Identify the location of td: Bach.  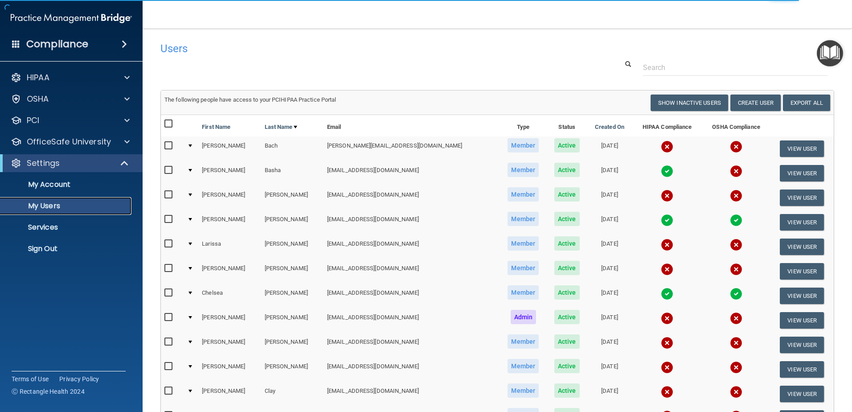
(292, 148).